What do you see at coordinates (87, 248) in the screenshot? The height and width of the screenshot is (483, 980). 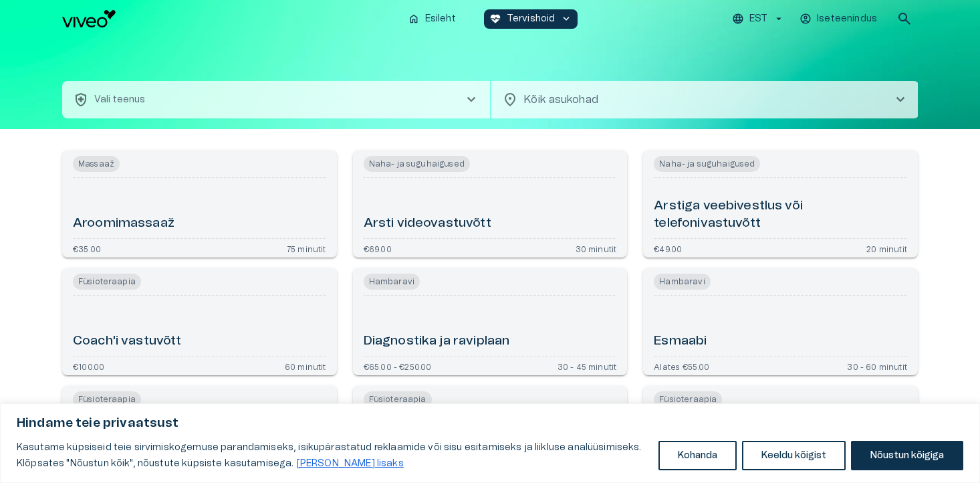 I see `p: €35.00` at bounding box center [87, 248].